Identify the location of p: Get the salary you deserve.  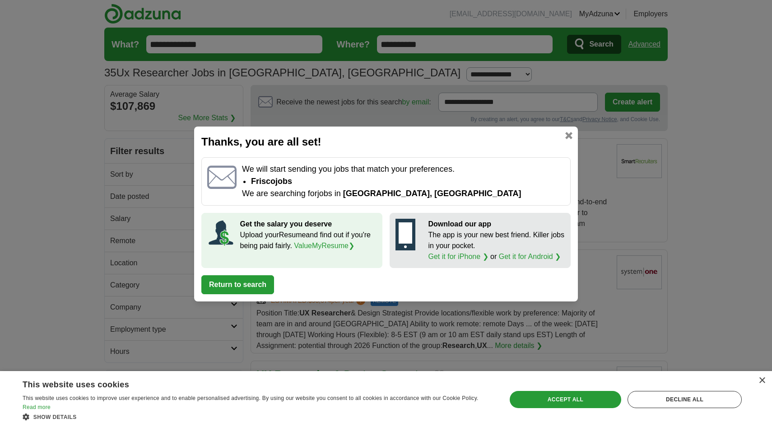
(308, 224).